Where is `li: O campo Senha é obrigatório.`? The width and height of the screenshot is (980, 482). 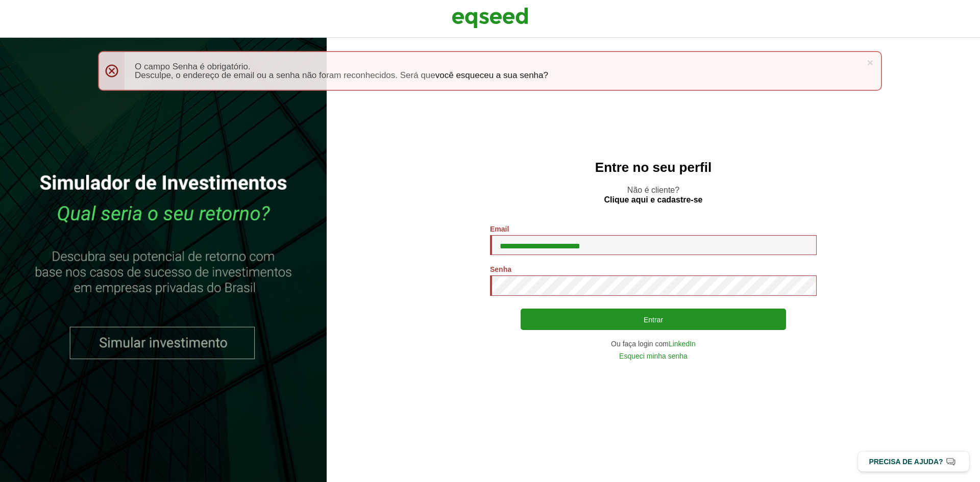
li: O campo Senha é obrigatório. is located at coordinates (498, 66).